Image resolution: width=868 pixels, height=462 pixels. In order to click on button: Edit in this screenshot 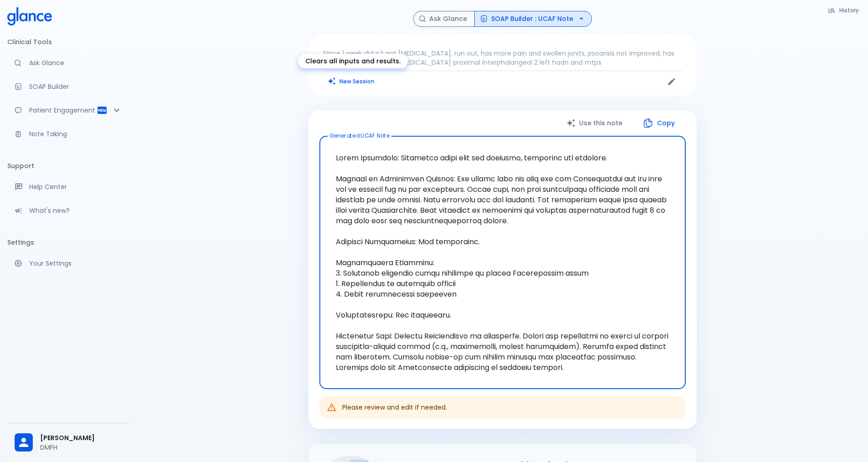, I will do `click(672, 81)`.